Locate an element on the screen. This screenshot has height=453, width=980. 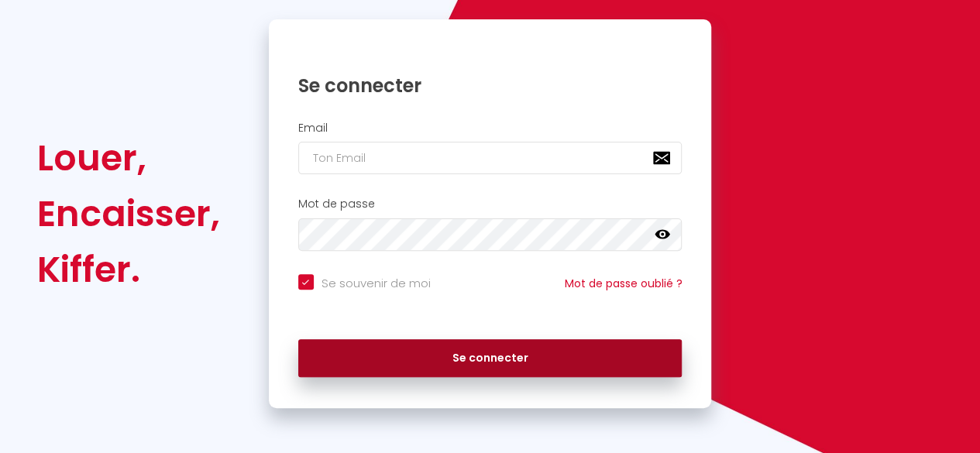
div: Kiffer. is located at coordinates (128, 270).